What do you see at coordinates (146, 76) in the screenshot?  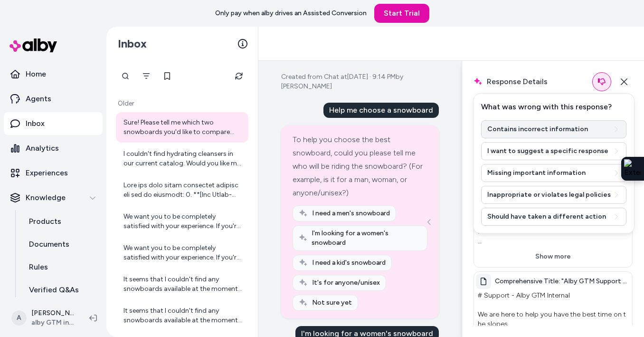 I see `button: Filter` at bounding box center [146, 76].